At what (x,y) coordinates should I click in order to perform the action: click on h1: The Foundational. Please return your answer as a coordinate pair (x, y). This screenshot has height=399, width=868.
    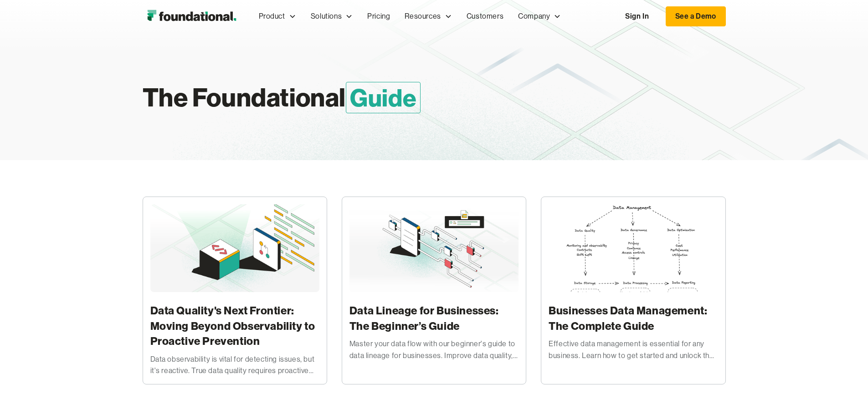
    Looking at the image, I should click on (333, 97).